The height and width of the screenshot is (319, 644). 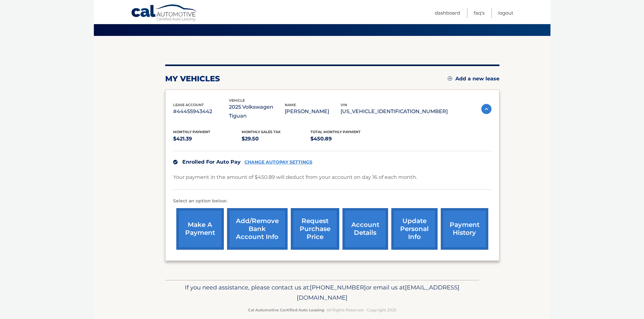 I want to click on img: accordion-active.svg, so click(x=487, y=109).